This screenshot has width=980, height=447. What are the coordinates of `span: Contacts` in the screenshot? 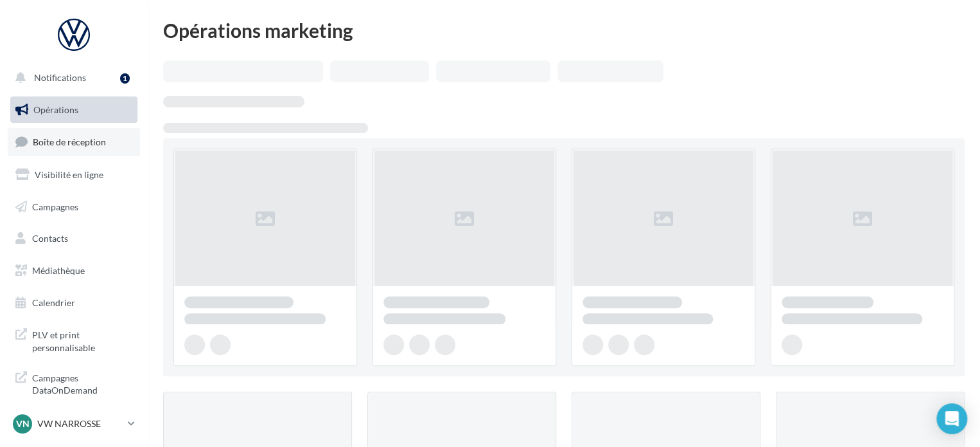 It's located at (50, 237).